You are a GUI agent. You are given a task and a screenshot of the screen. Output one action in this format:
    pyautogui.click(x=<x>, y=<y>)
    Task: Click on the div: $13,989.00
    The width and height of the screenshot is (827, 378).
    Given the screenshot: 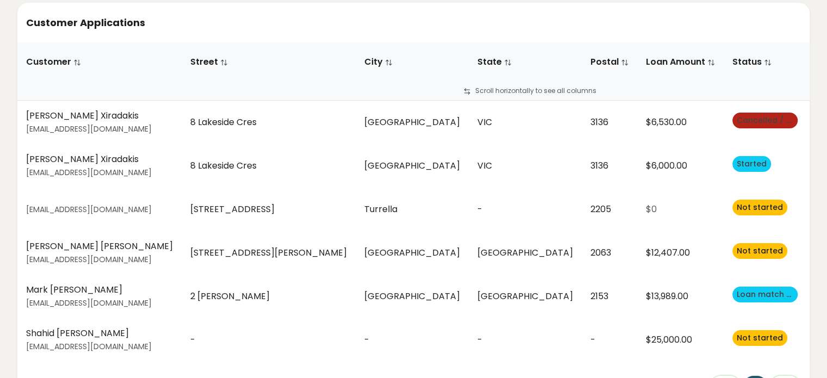 What is the action you would take?
    pyautogui.click(x=680, y=296)
    